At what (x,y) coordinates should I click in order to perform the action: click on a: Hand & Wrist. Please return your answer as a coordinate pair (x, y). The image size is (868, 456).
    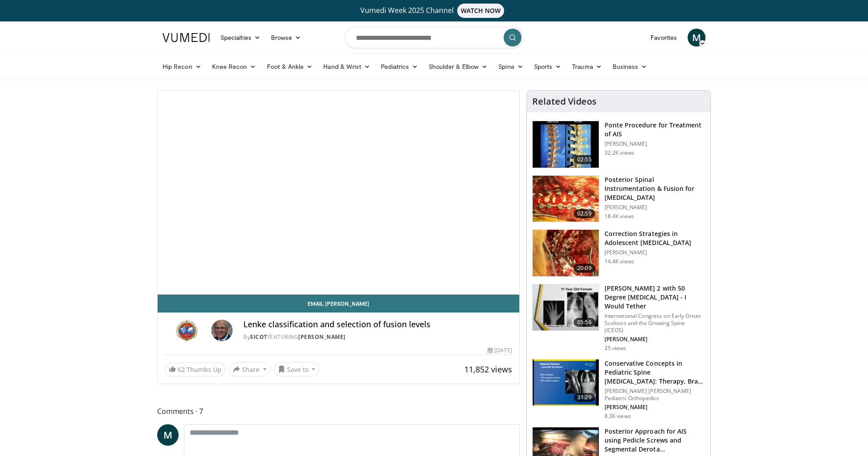
    Looking at the image, I should click on (347, 66).